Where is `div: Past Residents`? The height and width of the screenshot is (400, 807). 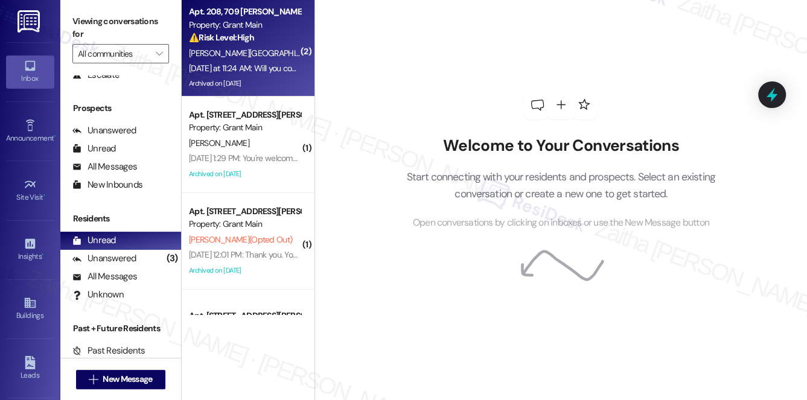 div: Past Residents is located at coordinates (109, 351).